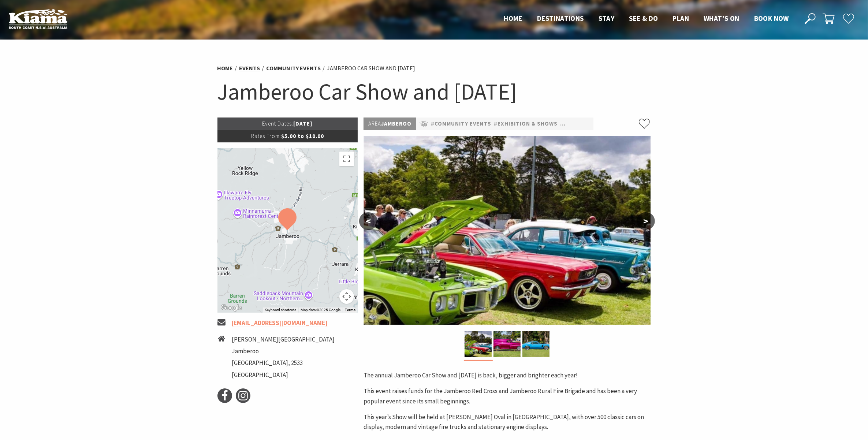  What do you see at coordinates (350, 310) in the screenshot?
I see `a: Terms (opens in new tab)` at bounding box center [350, 310].